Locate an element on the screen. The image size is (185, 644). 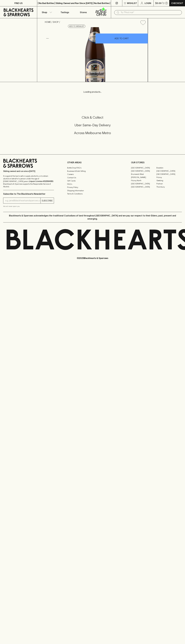
a: Bottle Drop FAQ's is located at coordinates (93, 168).